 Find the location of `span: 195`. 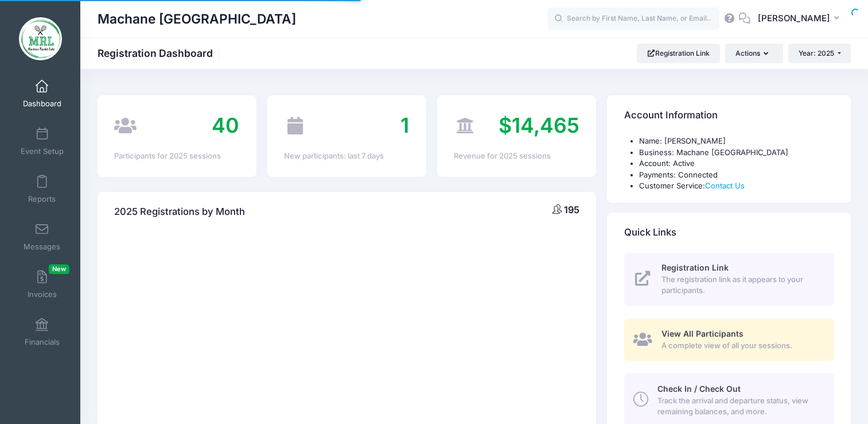

span: 195 is located at coordinates (572, 210).